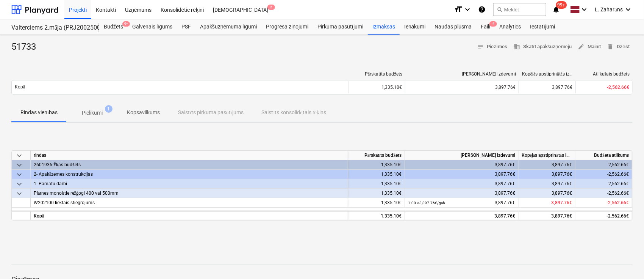 Image resolution: width=644 pixels, height=279 pixels. Describe the element at coordinates (228, 27) in the screenshot. I see `div: Apakšuzņēmuma līgumi` at that location.